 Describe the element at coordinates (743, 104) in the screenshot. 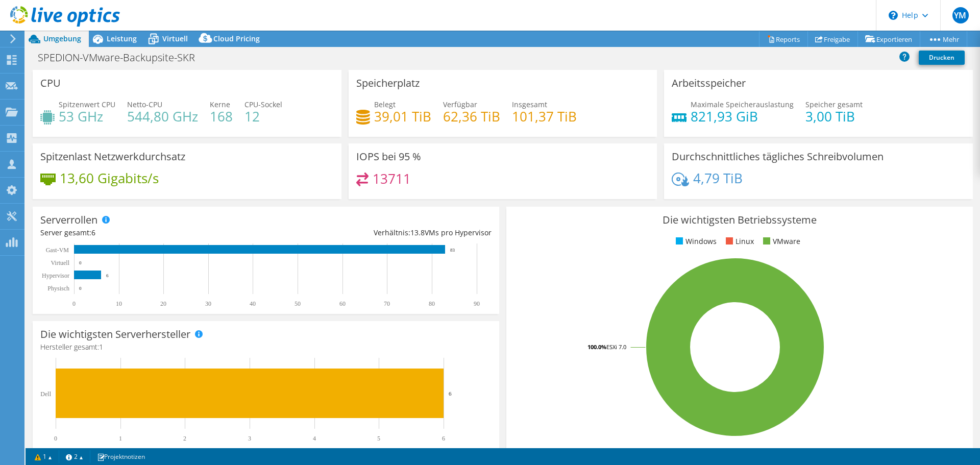

I see `span: Maximale Speicherauslastung` at that location.